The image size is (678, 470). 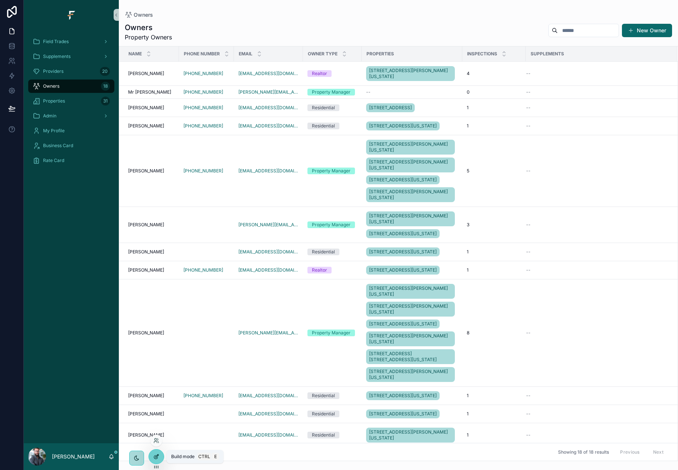 What do you see at coordinates (494, 171) in the screenshot?
I see `a: 5` at bounding box center [494, 171].